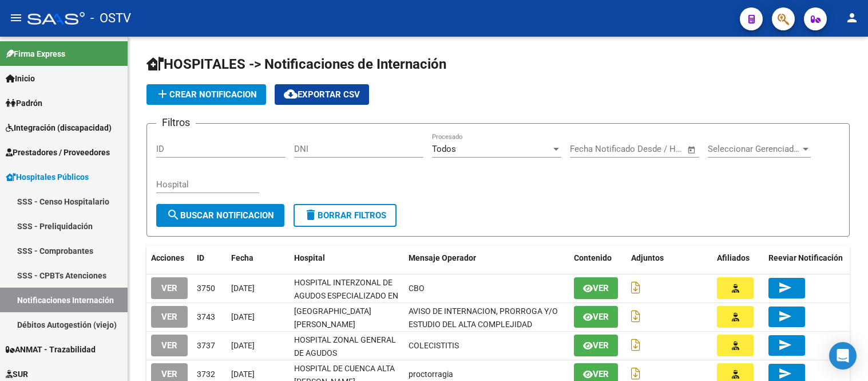 The width and height of the screenshot is (868, 381). Describe the element at coordinates (291, 94) in the screenshot. I see `mat-icon: cloud_download` at that location.